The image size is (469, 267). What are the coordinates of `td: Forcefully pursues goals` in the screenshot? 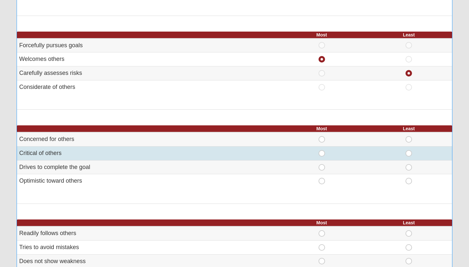 It's located at (147, 45).